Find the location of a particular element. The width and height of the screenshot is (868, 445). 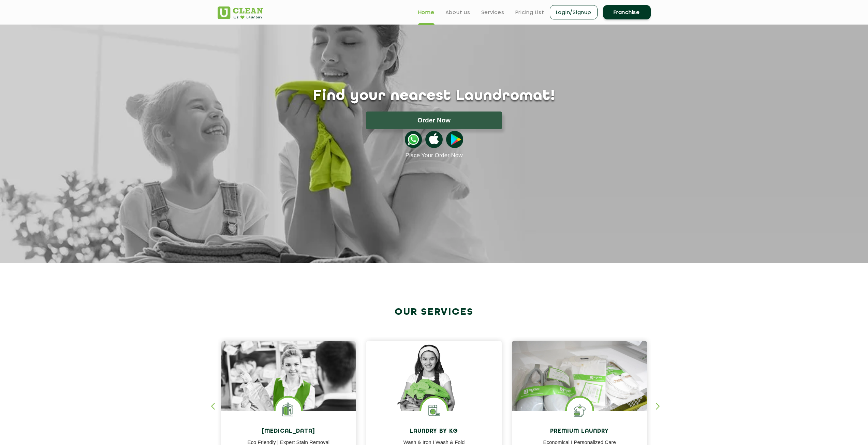

h1: Find your nearest Laundromat! is located at coordinates (434, 97).